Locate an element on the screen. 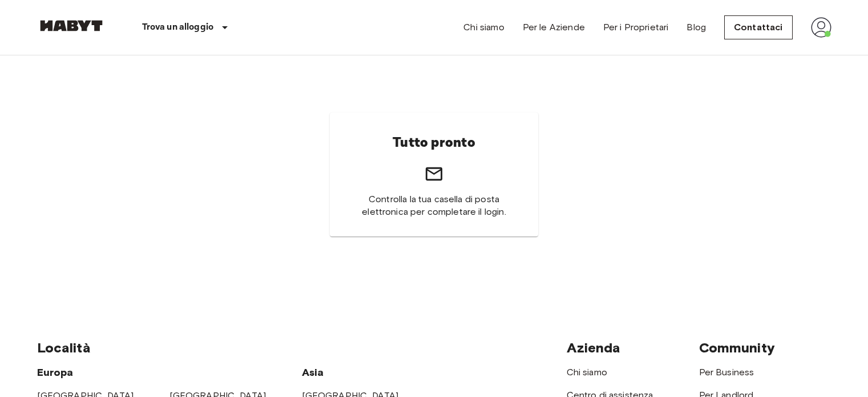  span: Europa is located at coordinates (56, 372).